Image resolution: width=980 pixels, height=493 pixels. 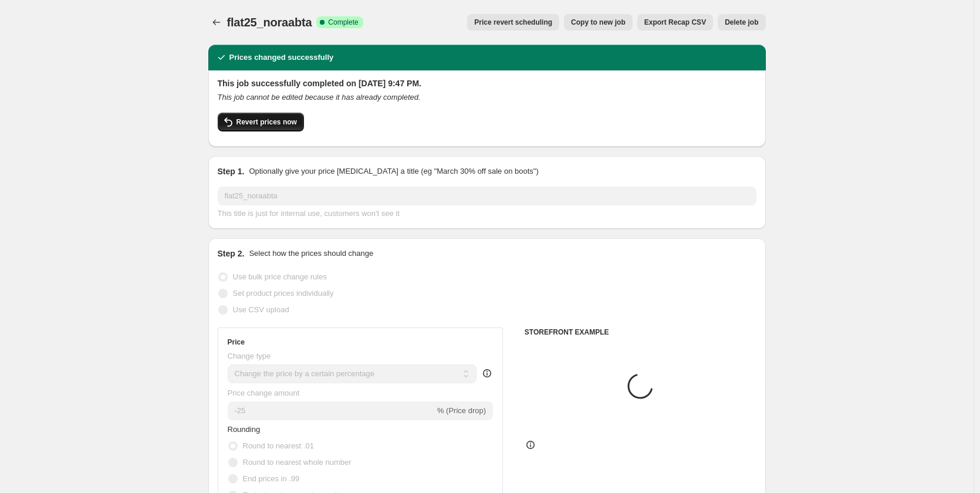 What do you see at coordinates (261, 309) in the screenshot?
I see `span: Use CSV upload` at bounding box center [261, 309].